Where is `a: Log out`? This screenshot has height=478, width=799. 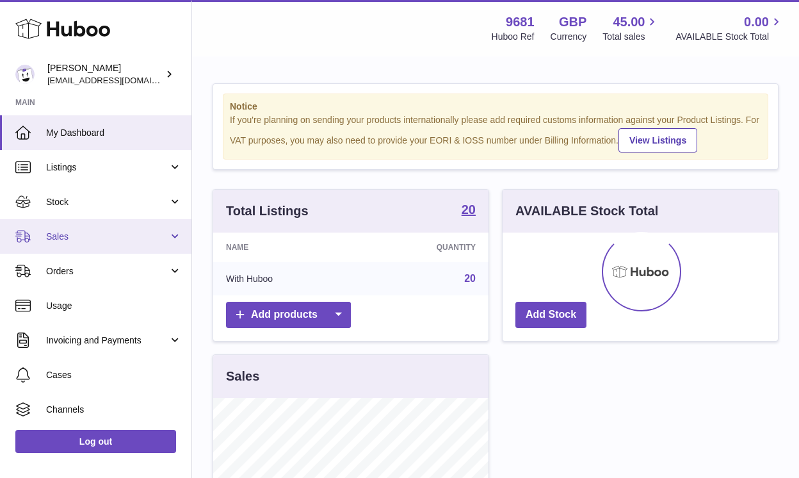
a: Log out is located at coordinates (95, 441).